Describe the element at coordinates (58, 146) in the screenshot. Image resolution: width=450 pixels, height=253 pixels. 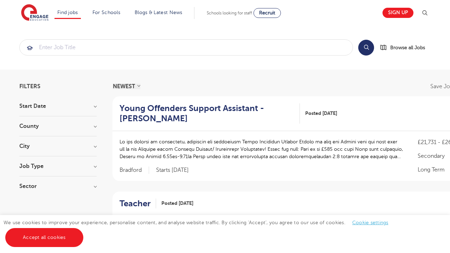
I see `h3: City` at that location.